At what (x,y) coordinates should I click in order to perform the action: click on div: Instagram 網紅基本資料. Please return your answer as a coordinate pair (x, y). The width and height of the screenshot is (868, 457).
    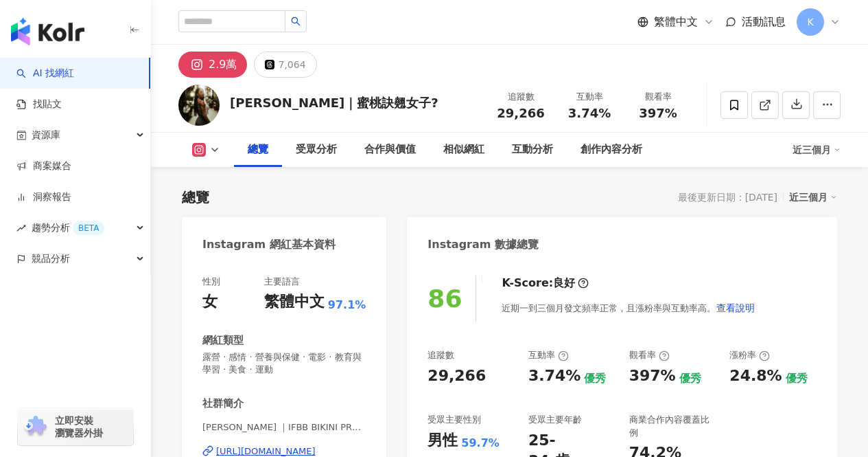
    Looking at the image, I should click on (269, 244).